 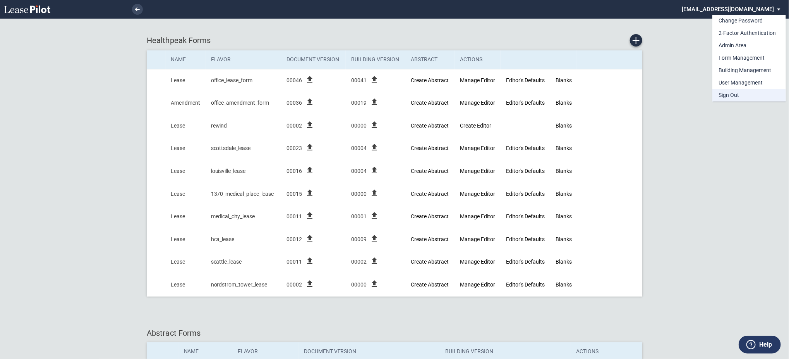 I want to click on div: Form Management, so click(x=742, y=58).